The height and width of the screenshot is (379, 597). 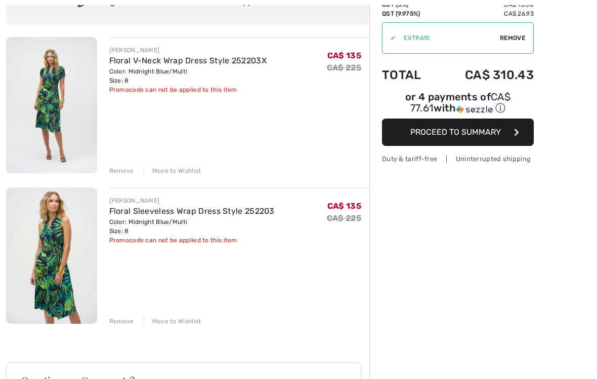 I want to click on img: Sezzle, so click(x=475, y=109).